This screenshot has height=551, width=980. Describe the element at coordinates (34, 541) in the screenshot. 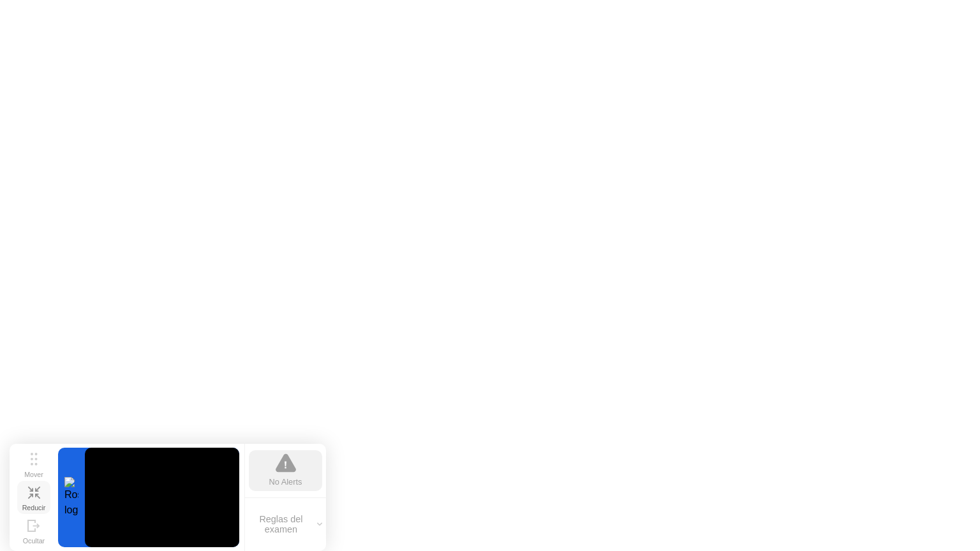

I see `div: Ocultar` at that location.